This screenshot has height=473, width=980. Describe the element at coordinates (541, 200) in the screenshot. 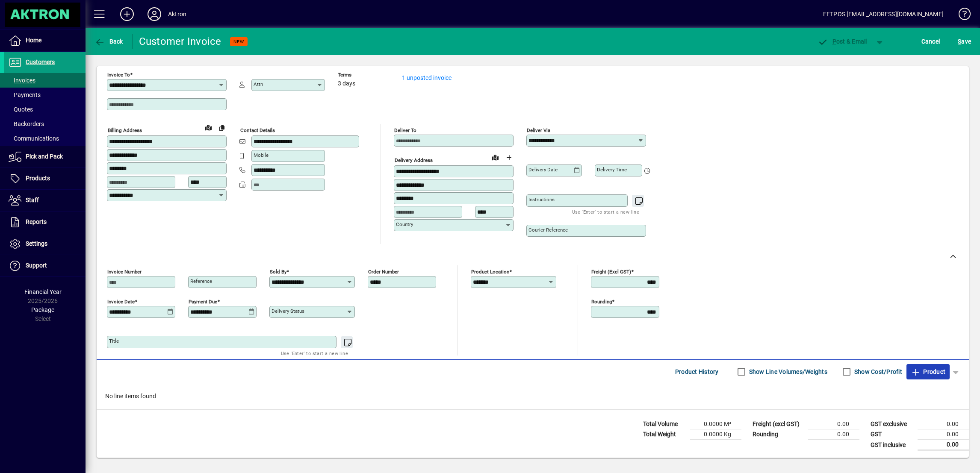

I see `mat-label: Instructions` at that location.